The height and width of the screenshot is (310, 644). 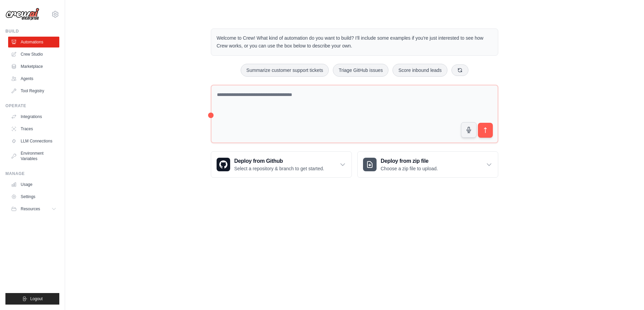 What do you see at coordinates (33, 209) in the screenshot?
I see `button: Resources` at bounding box center [33, 209].